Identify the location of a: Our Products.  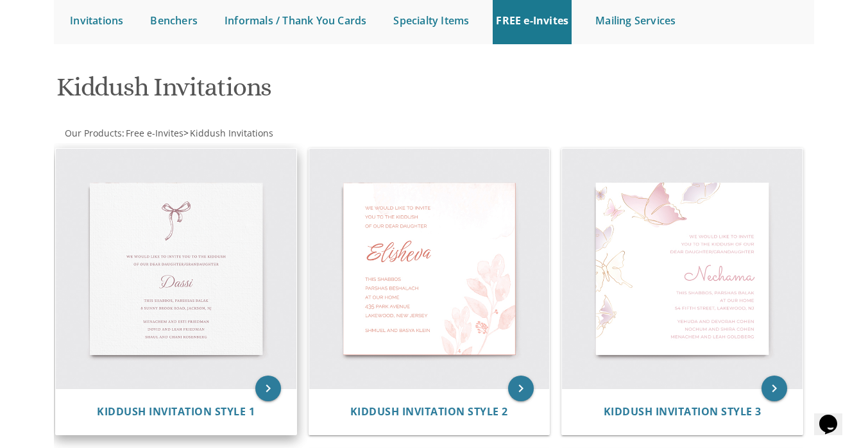
(92, 133).